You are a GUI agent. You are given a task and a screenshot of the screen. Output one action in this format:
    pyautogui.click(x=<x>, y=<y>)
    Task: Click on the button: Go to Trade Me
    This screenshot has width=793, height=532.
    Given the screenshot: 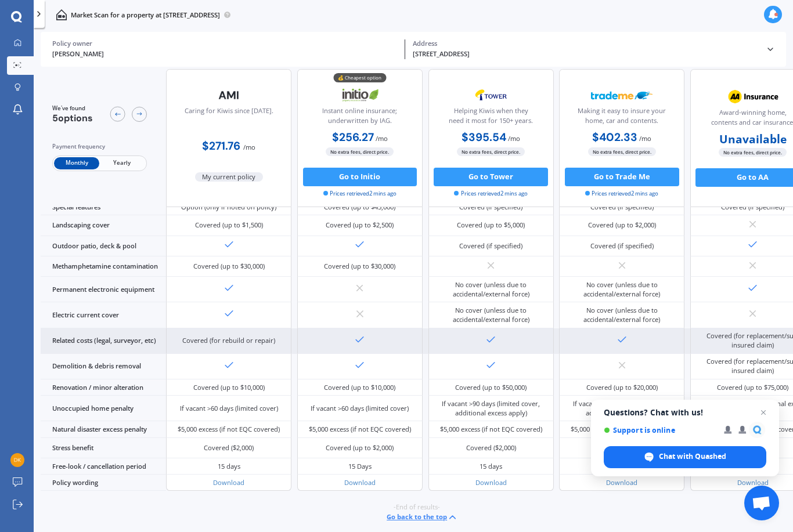 What is the action you would take?
    pyautogui.click(x=622, y=177)
    